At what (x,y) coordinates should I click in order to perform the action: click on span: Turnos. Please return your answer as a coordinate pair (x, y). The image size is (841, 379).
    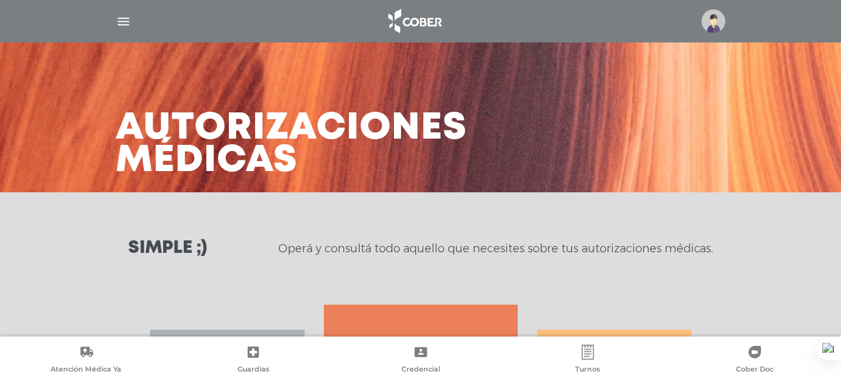
    Looking at the image, I should click on (588, 371).